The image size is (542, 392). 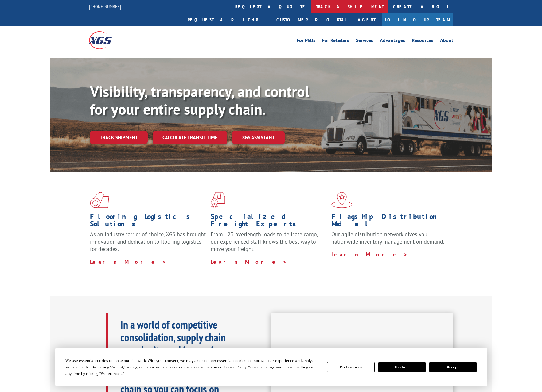 What do you see at coordinates (269, 222) in the screenshot?
I see `h1: Specialized Freight Experts` at bounding box center [269, 222].